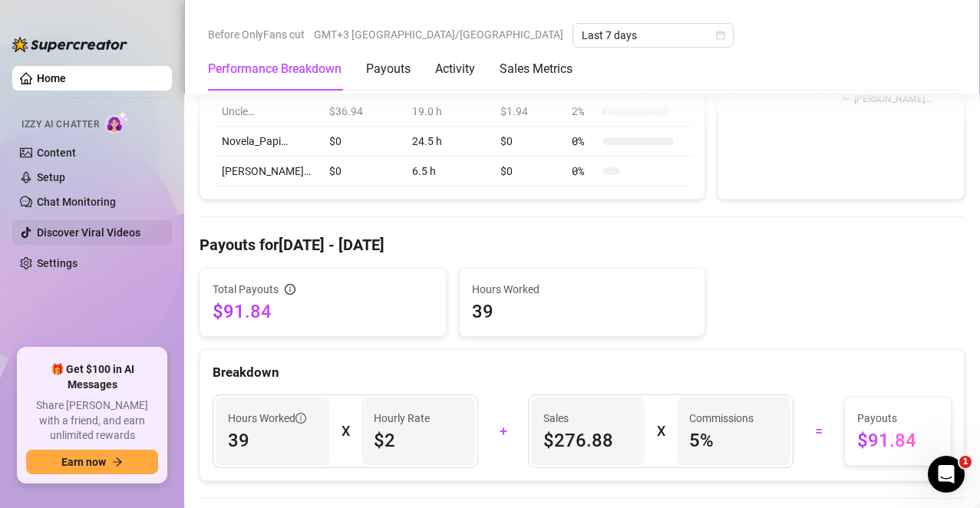  What do you see at coordinates (266, 141) in the screenshot?
I see `td: Novela_Papi…` at bounding box center [266, 141].